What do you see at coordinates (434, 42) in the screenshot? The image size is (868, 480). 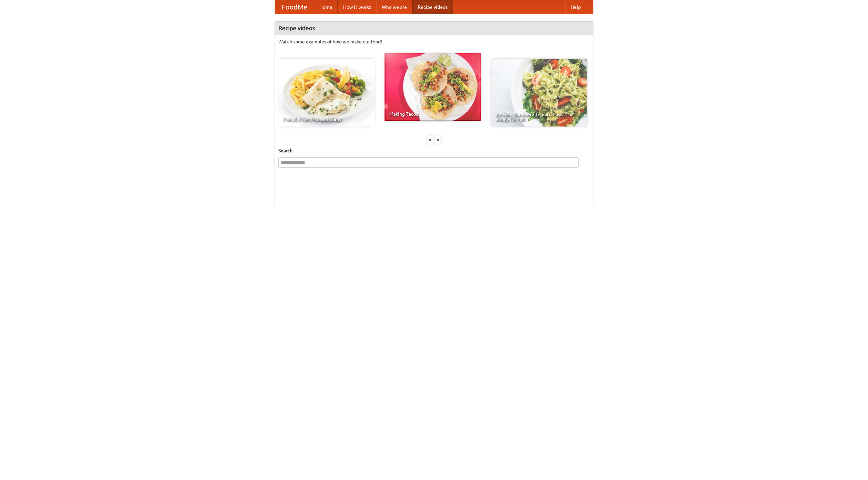 I see `p: Watch some examples of how we make our food!` at bounding box center [434, 42].